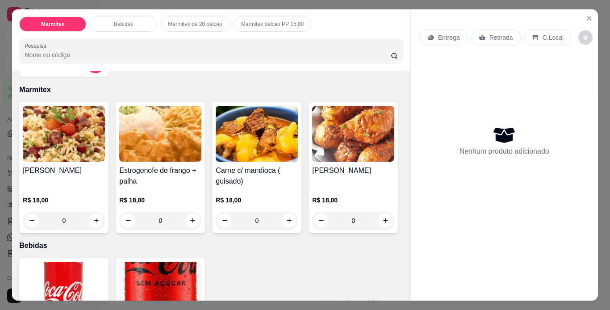  Describe the element at coordinates (37, 46) in the screenshot. I see `label: Pesquisa` at that location.